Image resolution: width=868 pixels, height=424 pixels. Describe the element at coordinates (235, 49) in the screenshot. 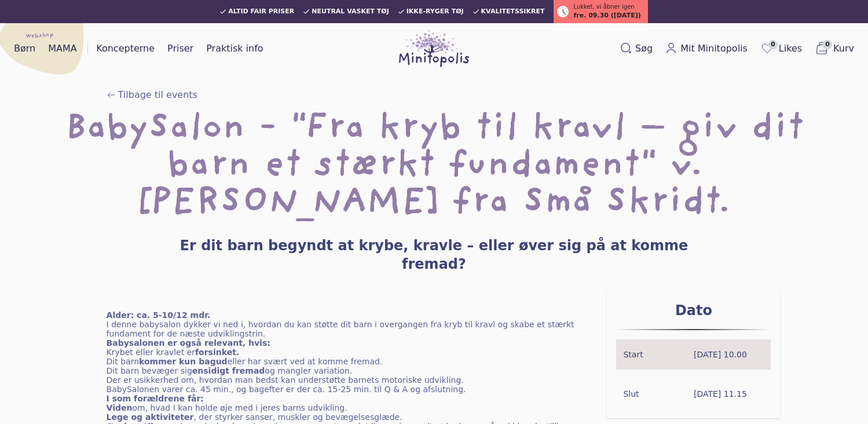

I see `a: Praktisk info` at that location.